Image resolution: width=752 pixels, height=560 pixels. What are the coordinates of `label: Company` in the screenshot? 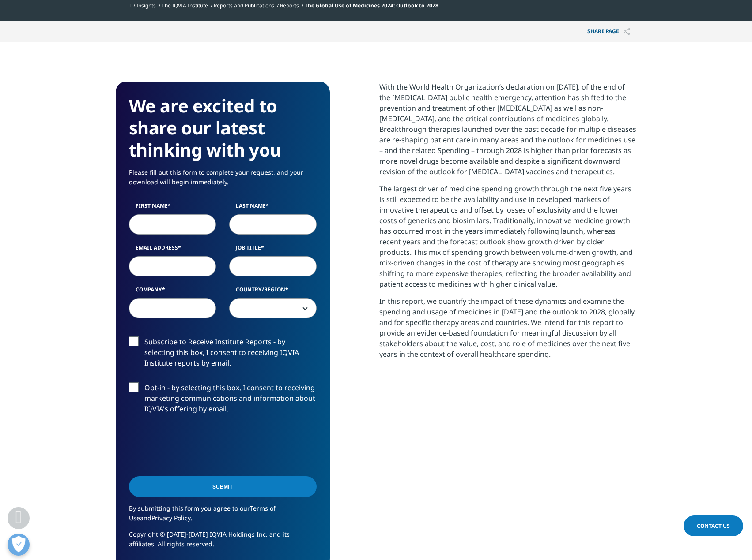 It's located at (172, 292).